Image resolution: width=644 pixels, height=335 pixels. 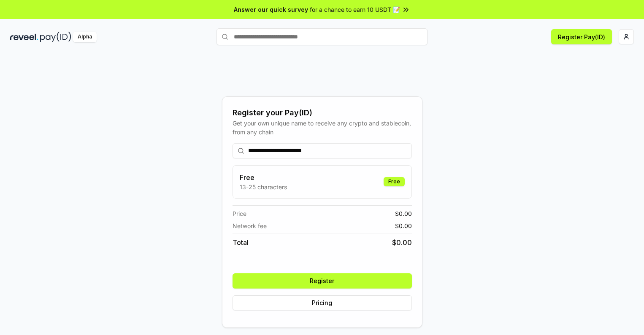 What do you see at coordinates (56, 37) in the screenshot?
I see `img: pay_id` at bounding box center [56, 37].